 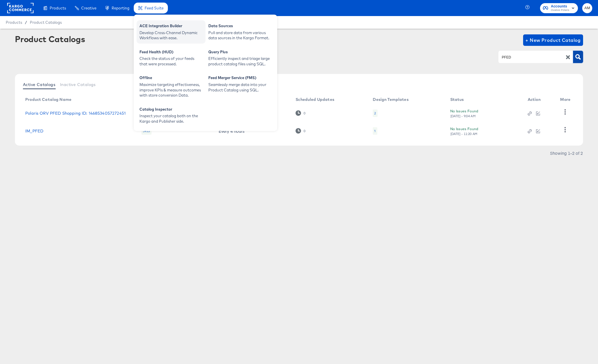 What do you see at coordinates (315, 99) in the screenshot?
I see `div: Scheduled Updates` at bounding box center [315, 99].